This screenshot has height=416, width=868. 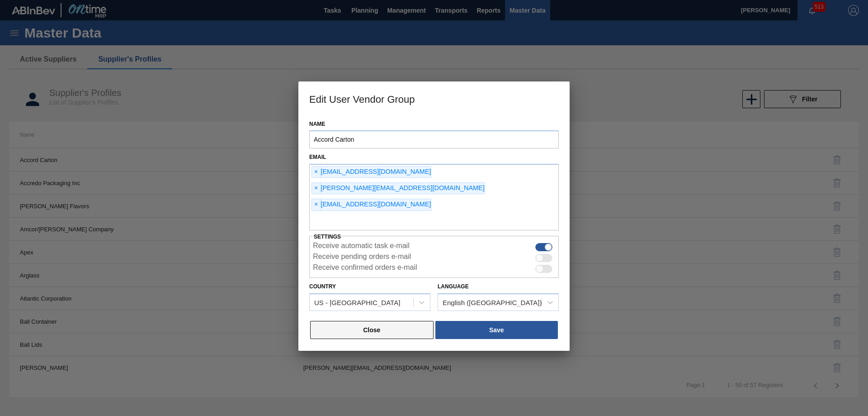 What do you see at coordinates (361, 258) in the screenshot?
I see `label: Receive pending orders e-mail` at bounding box center [361, 258].